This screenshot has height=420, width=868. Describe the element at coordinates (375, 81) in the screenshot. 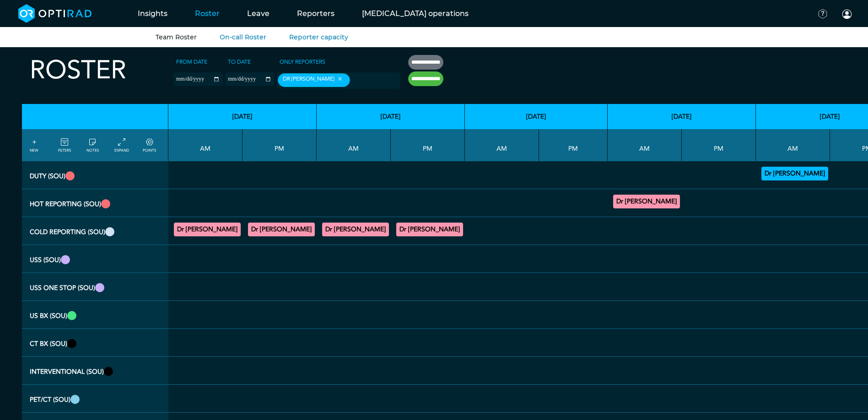

I see `input: null` at that location.